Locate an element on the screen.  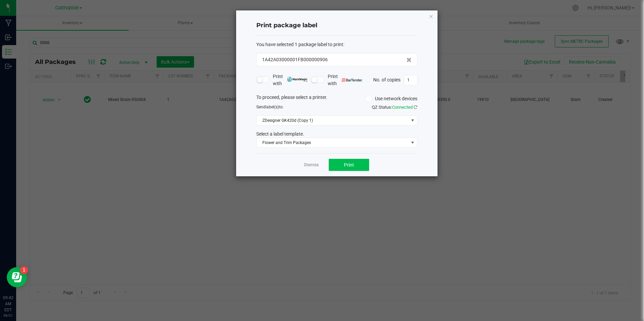
h4: Print package label is located at coordinates (337, 25).